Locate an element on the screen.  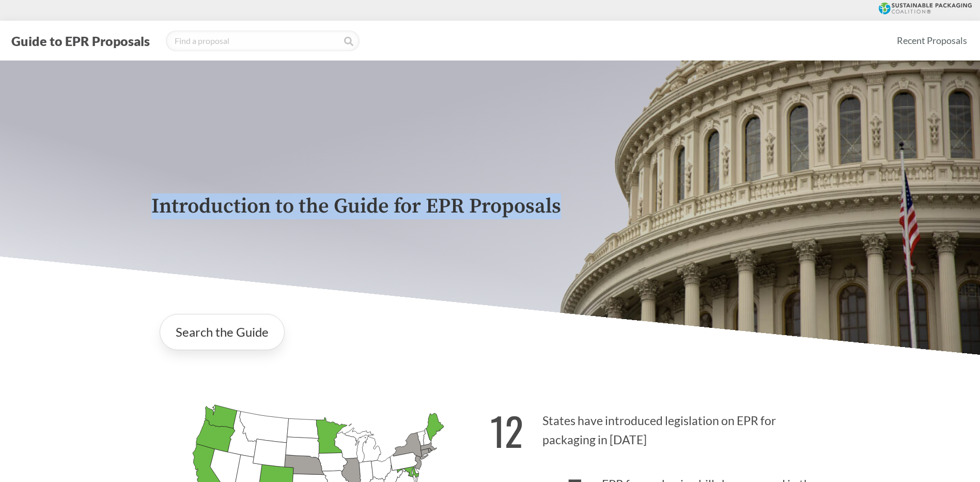
strong: 12 is located at coordinates (506, 430).